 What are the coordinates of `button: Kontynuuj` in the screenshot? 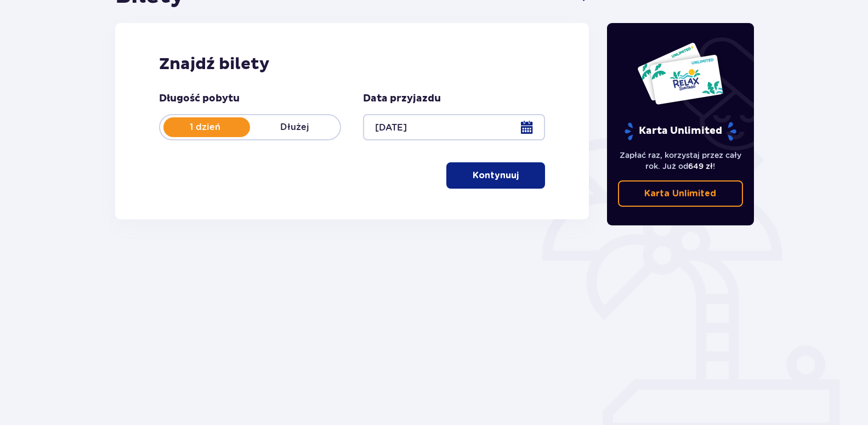 It's located at (496, 176).